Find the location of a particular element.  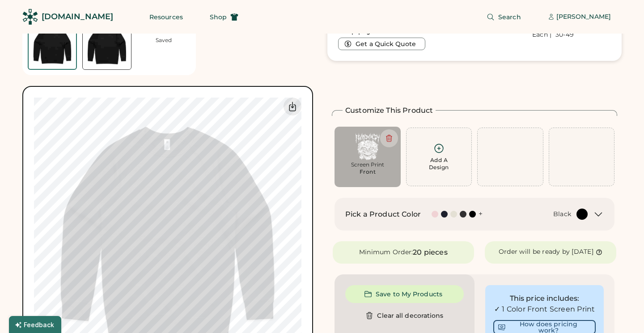

button: Get a Quick Quote is located at coordinates (382, 44).